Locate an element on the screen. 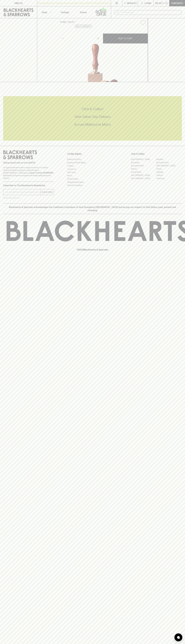 This screenshot has height=644, width=185. a: Elwood is located at coordinates (144, 169).